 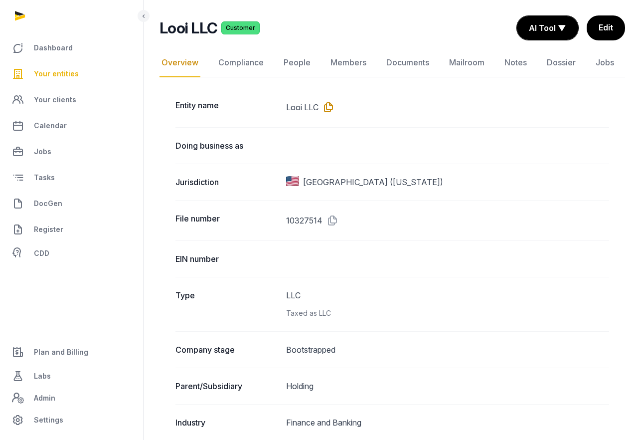 I want to click on a: CDD, so click(x=71, y=253).